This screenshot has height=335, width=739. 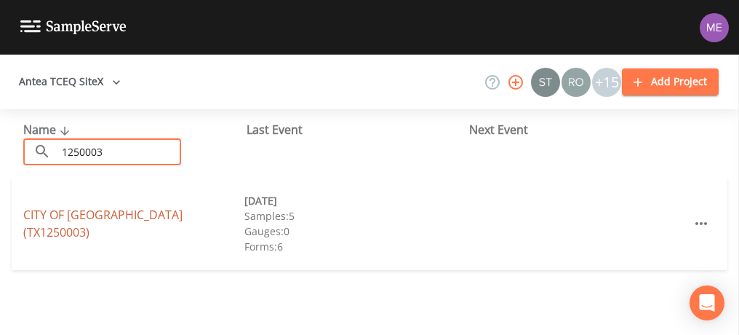 What do you see at coordinates (355, 231) in the screenshot?
I see `div: Gauges: 0` at bounding box center [355, 231].